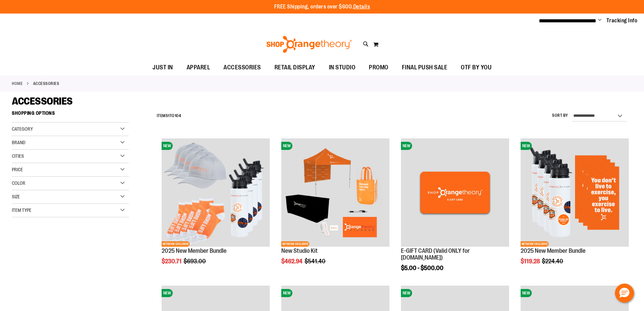 The image size is (644, 311). Describe the element at coordinates (560, 115) in the screenshot. I see `label: Sort By` at that location.